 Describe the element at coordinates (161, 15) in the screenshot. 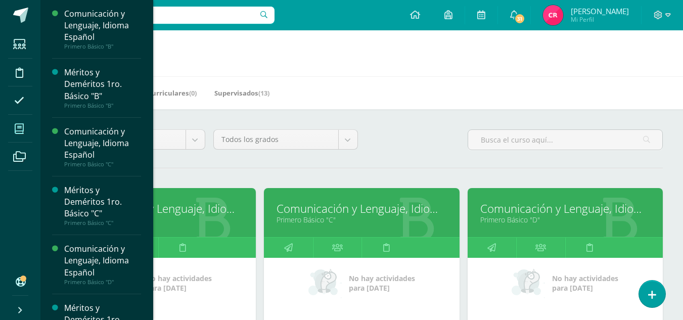

I see `input: Busca un usuario...` at that location.